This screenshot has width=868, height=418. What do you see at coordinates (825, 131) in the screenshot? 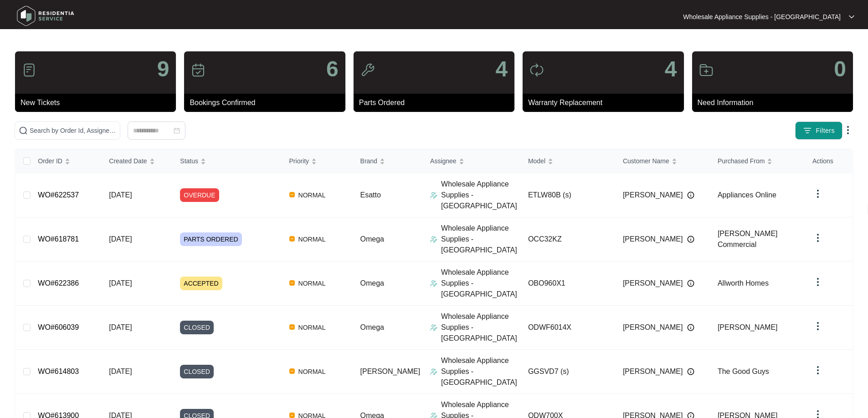
I see `span: Filters` at bounding box center [825, 131].